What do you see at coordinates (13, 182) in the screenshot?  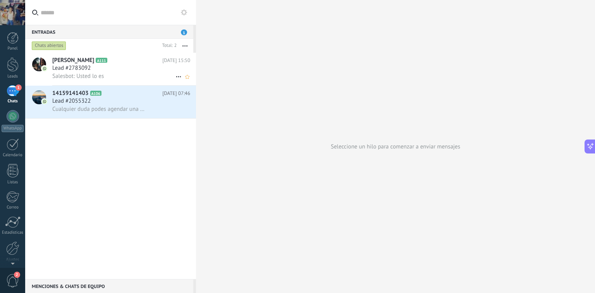 I see `div: Listas` at bounding box center [13, 182].